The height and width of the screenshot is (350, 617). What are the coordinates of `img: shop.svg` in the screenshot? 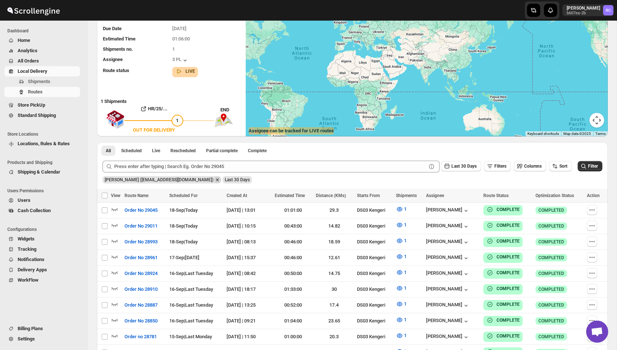 It's located at (115, 119).